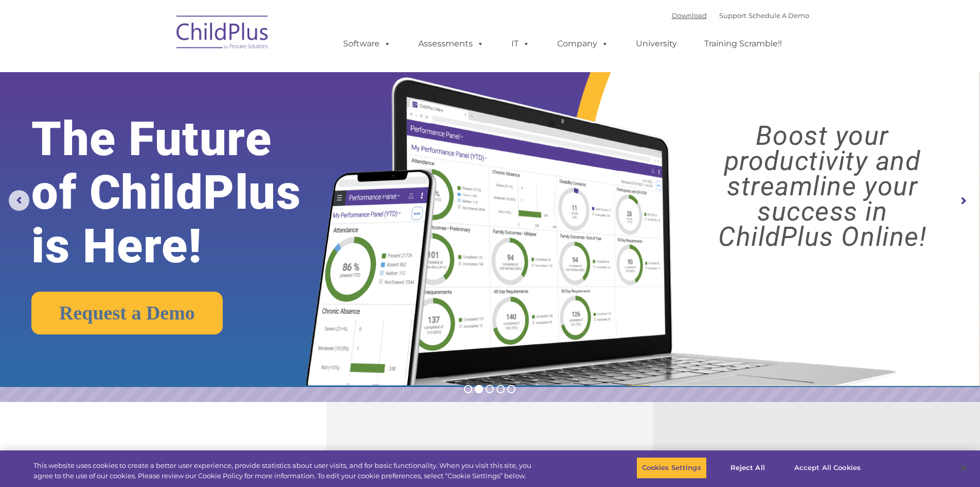 The width and height of the screenshot is (980, 487). Describe the element at coordinates (671, 468) in the screenshot. I see `button: Cookies Settings` at that location.